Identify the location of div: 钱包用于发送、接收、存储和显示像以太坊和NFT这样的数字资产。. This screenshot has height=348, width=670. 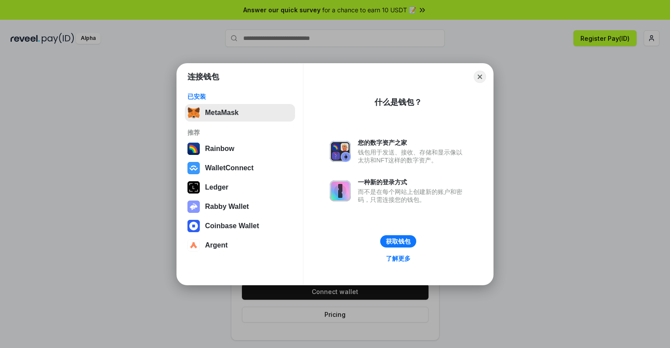
(412, 156).